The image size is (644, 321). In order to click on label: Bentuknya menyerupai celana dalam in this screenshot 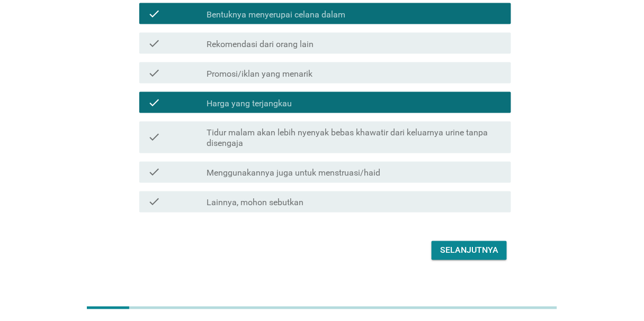, I will do `click(276, 15)`.